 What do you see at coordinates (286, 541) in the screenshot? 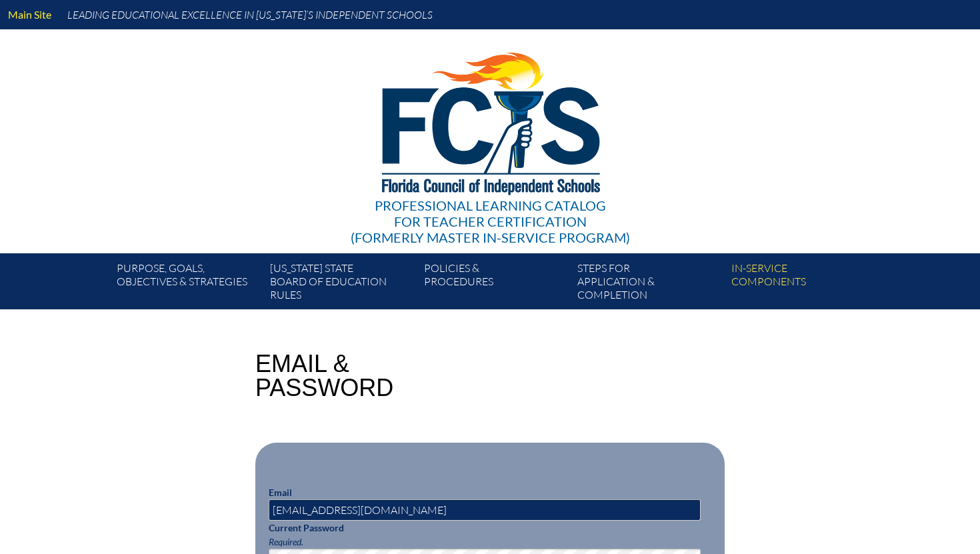
I see `span: Required.` at bounding box center [286, 541].